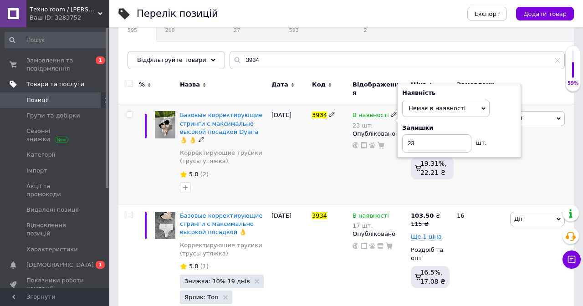  Describe the element at coordinates (37, 100) in the screenshot. I see `span: Позиції` at that location.